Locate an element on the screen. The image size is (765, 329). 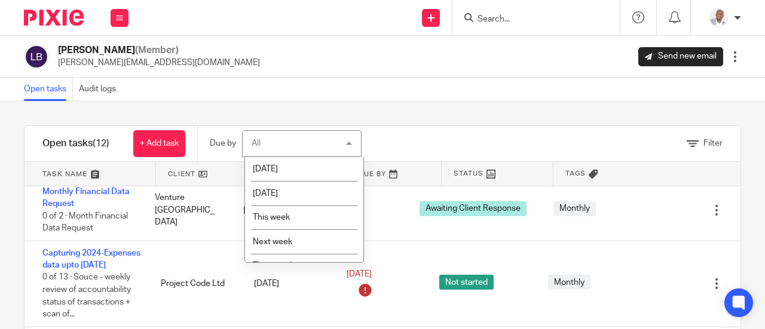
input: Search is located at coordinates (530, 20).